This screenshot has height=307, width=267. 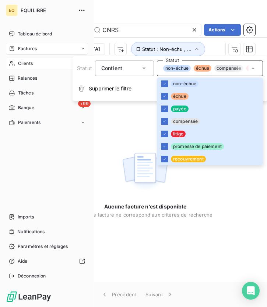 I want to click on span: Statut, so click(x=84, y=68).